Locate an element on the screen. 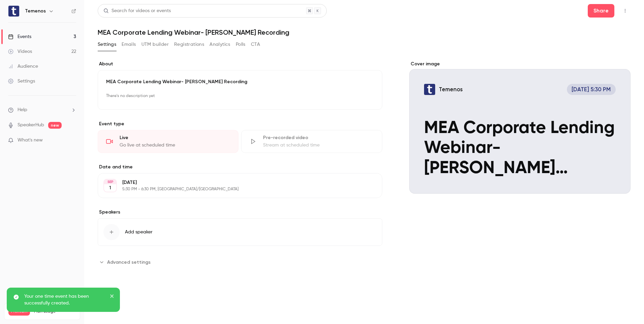  span: Add speaker is located at coordinates (139, 232).